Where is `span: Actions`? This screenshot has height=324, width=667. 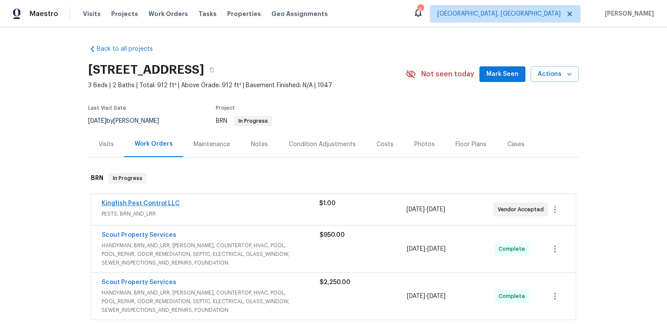
span: Actions is located at coordinates (555, 74).